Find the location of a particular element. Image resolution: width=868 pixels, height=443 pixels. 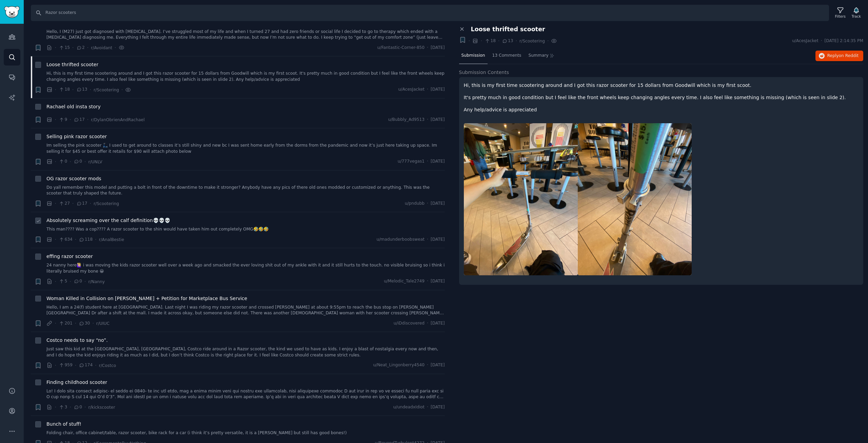

span: 27 is located at coordinates (64, 204).